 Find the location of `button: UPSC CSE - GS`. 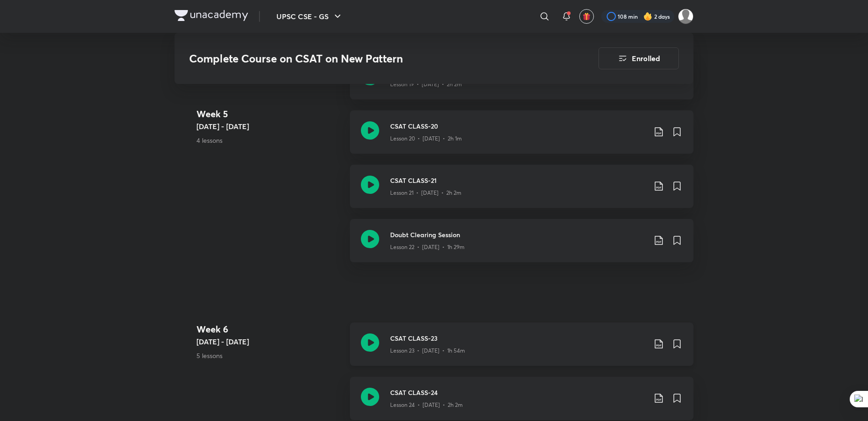

button: UPSC CSE - GS is located at coordinates (310, 16).